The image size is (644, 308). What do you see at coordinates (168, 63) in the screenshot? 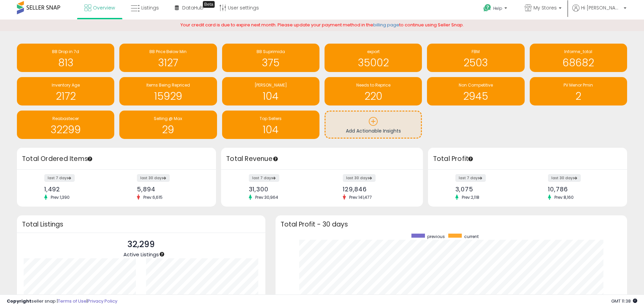
I see `h1: 3127` at bounding box center [168, 63].